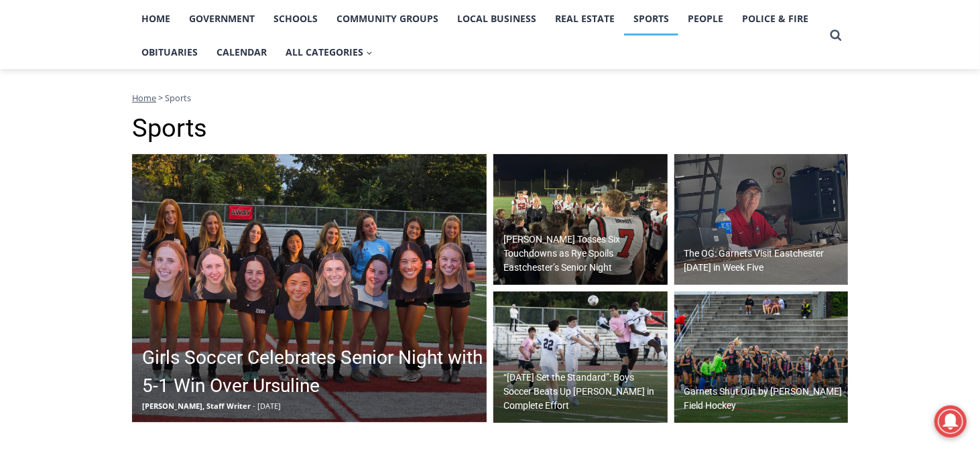  Describe the element at coordinates (170, 52) in the screenshot. I see `a: Obituaries` at that location.